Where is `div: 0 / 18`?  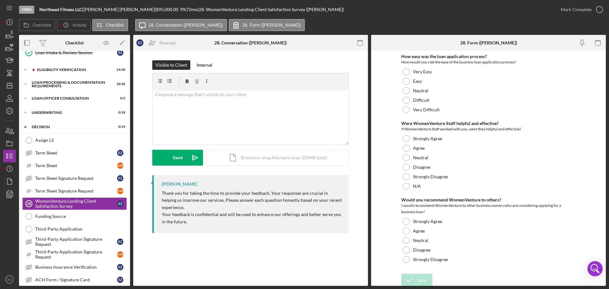 div: 0 / 18 is located at coordinates (120, 113).